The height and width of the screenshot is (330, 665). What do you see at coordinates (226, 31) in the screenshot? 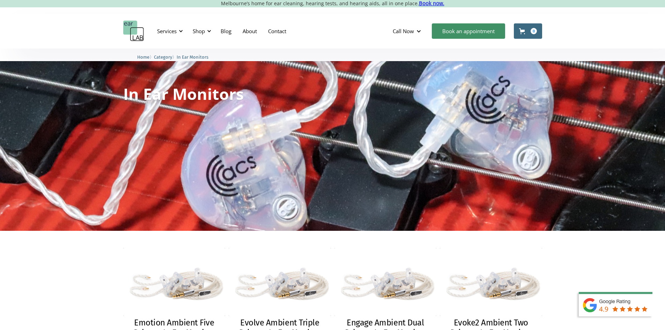
I see `a: Blog` at bounding box center [226, 31].